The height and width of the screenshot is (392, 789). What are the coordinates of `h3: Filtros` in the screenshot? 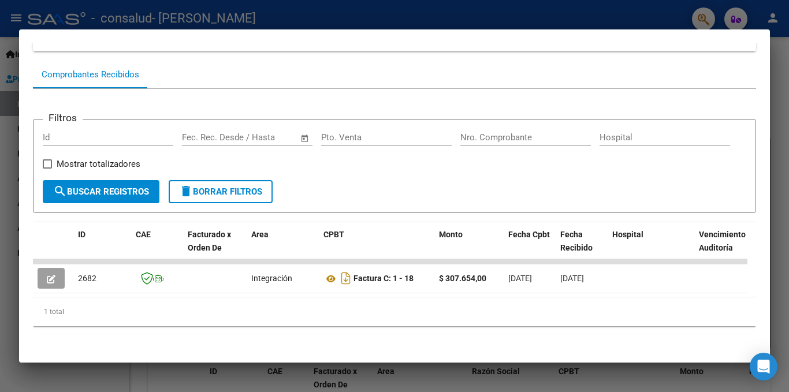 It's located at (62, 118).